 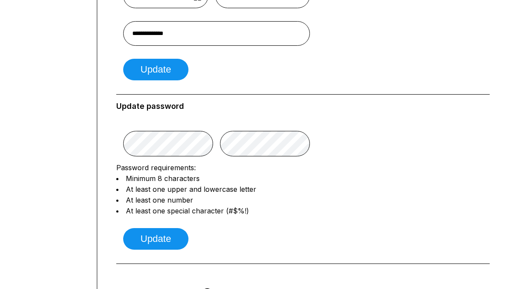 What do you see at coordinates (303, 106) in the screenshot?
I see `div: Update password` at bounding box center [303, 106].